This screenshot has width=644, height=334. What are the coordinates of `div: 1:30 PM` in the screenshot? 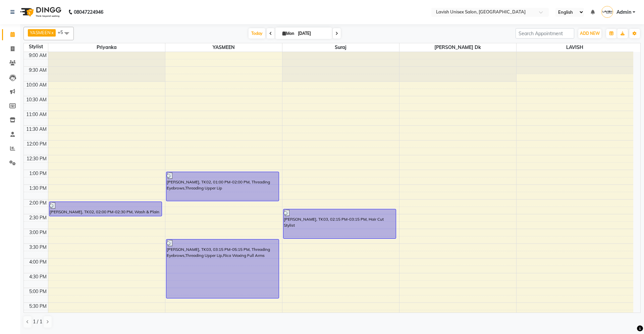 It's located at (38, 188).